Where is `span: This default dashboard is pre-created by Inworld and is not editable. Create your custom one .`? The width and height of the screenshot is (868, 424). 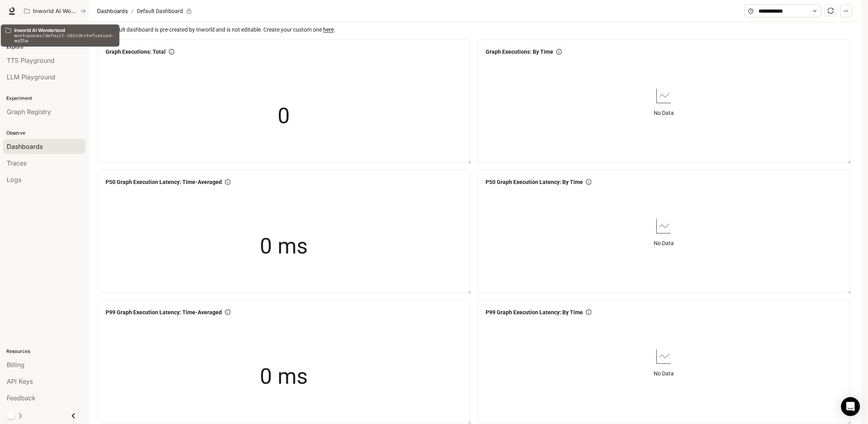 span: This default dashboard is pre-created by Inworld and is not editable. Create your custom one . is located at coordinates (476, 30).